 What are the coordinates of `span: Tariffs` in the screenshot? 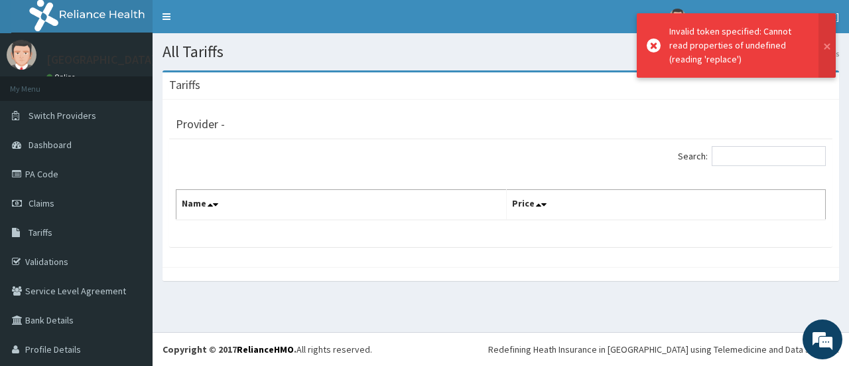 It's located at (40, 232).